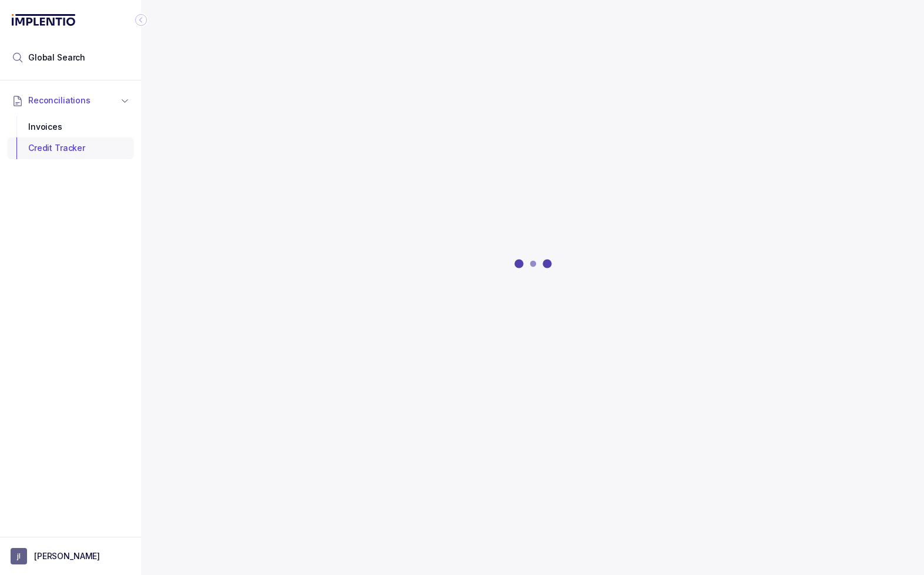  What do you see at coordinates (56, 58) in the screenshot?
I see `span: Global Search` at bounding box center [56, 58].